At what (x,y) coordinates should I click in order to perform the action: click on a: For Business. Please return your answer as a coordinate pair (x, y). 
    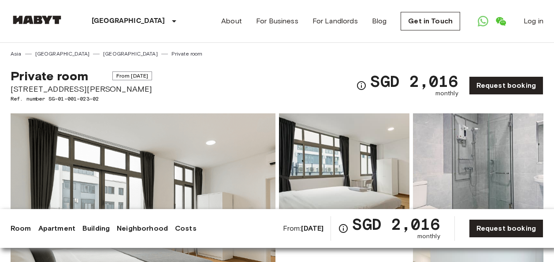
    Looking at the image, I should click on (277, 21).